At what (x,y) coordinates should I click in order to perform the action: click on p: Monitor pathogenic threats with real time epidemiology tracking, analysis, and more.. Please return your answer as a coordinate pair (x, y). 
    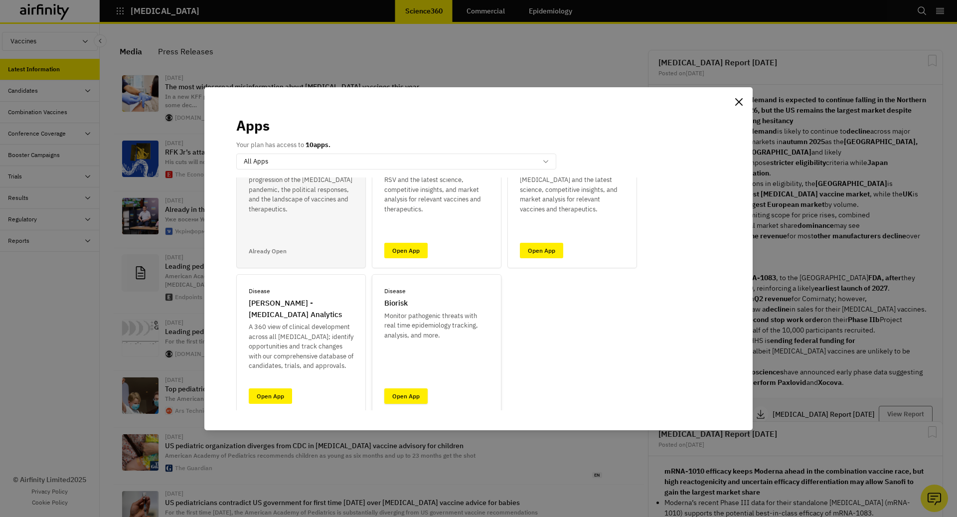
    Looking at the image, I should click on (437, 326).